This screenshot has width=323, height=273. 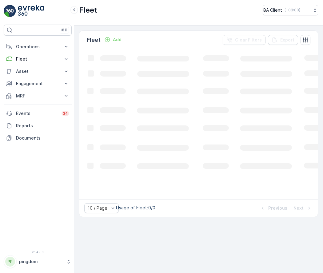 I want to click on p: Operations, so click(x=38, y=47).